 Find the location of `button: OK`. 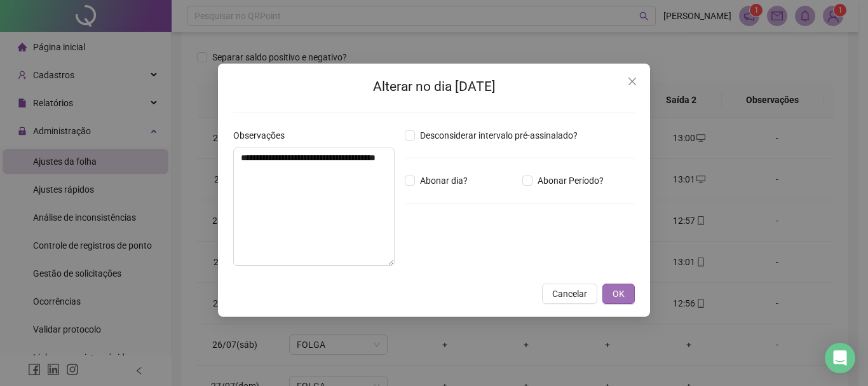

button: OK is located at coordinates (618, 294).